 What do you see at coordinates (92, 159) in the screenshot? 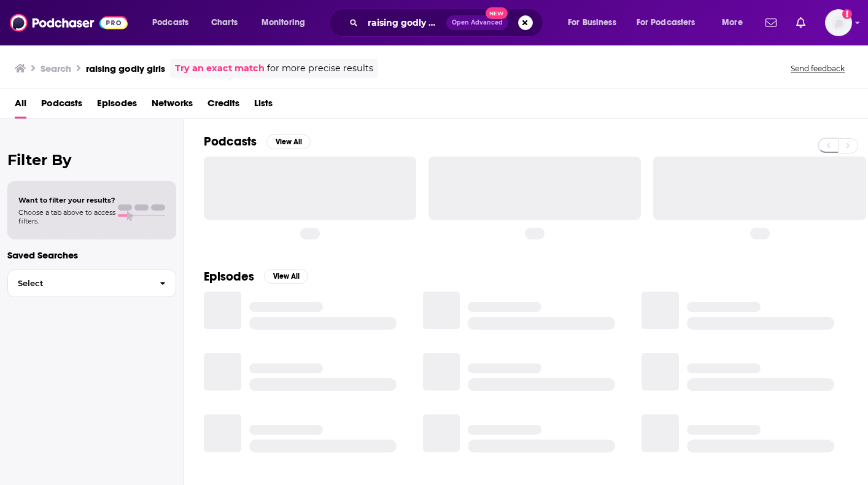
I see `h2: Filter By` at bounding box center [92, 159].